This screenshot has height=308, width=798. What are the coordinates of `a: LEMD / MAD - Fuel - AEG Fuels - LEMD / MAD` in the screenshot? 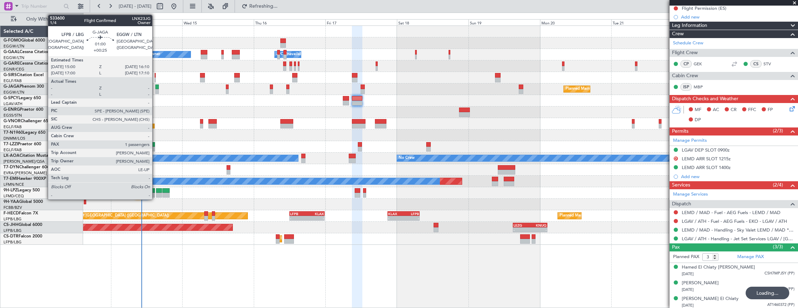 It's located at (731, 212).